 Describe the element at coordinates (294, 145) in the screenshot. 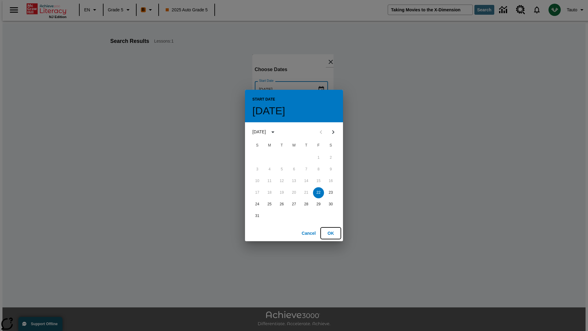

I see `span: Wednesday` at that location.